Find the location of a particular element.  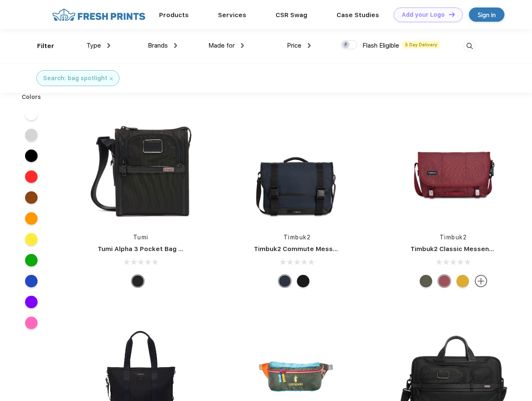

div: Filter is located at coordinates (46, 46).